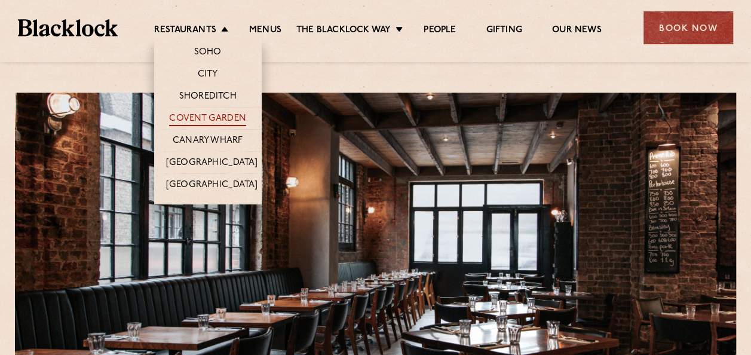 Image resolution: width=751 pixels, height=355 pixels. Describe the element at coordinates (207, 142) in the screenshot. I see `a: Canary Wharf` at that location.